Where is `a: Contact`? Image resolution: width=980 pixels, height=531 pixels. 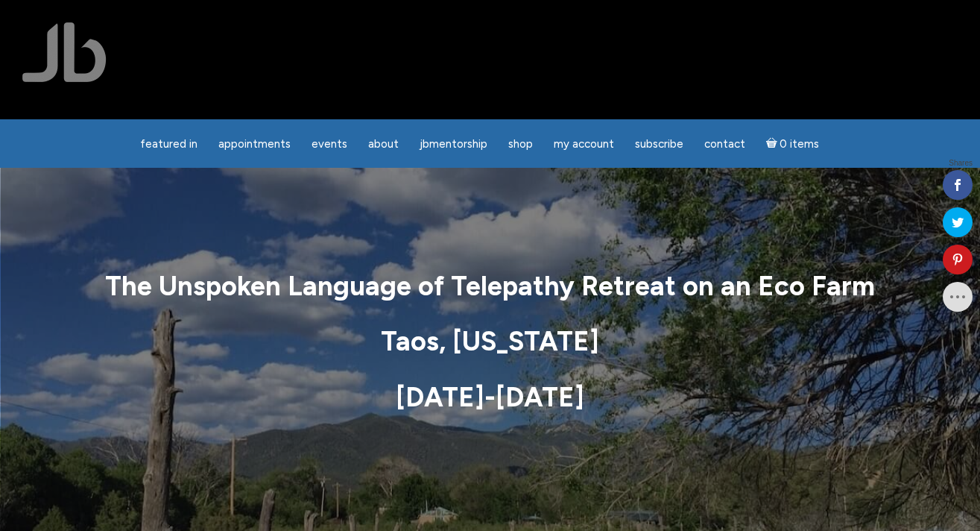 a: Contact is located at coordinates (724, 144).